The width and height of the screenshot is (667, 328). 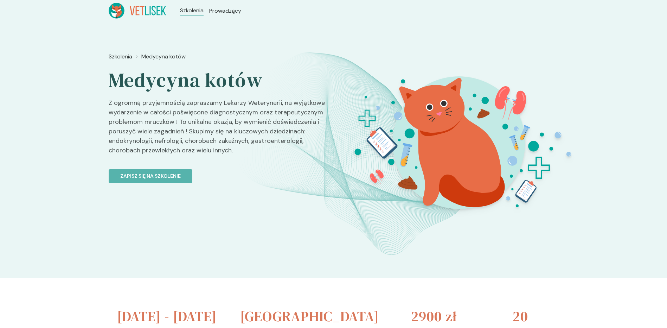 What do you see at coordinates (151, 176) in the screenshot?
I see `p: Zapisz się na szkolenie` at bounding box center [151, 176].